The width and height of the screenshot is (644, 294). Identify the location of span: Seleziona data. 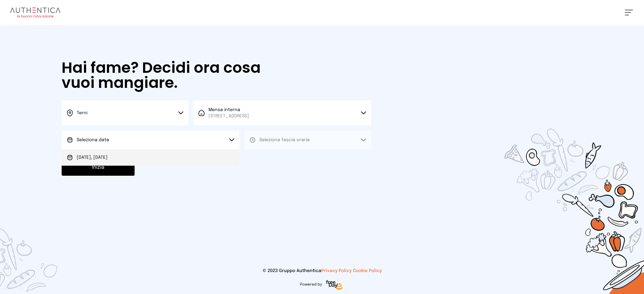
(93, 140).